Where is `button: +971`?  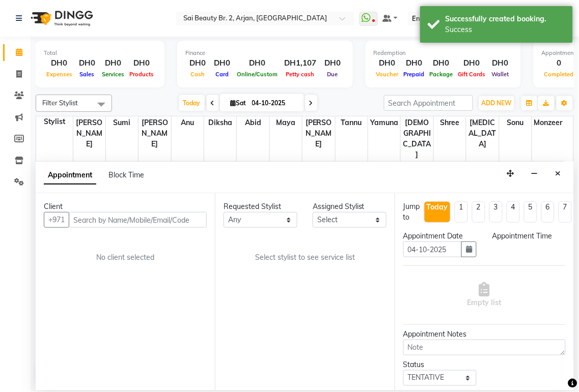 button: +971 is located at coordinates (56, 220).